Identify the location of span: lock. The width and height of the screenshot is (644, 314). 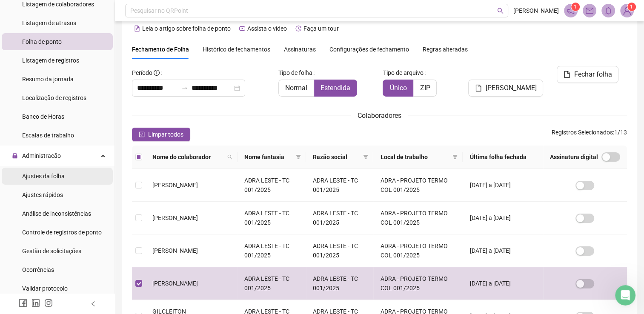
(15, 155).